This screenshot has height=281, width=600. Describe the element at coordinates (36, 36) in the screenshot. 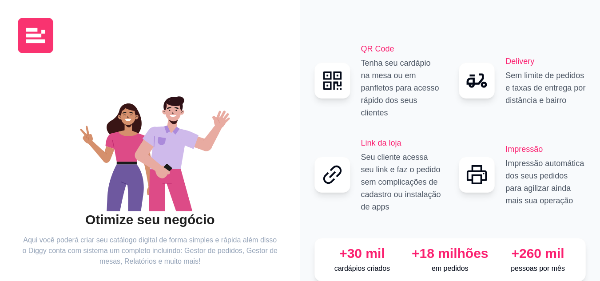

I see `img: logo` at that location.